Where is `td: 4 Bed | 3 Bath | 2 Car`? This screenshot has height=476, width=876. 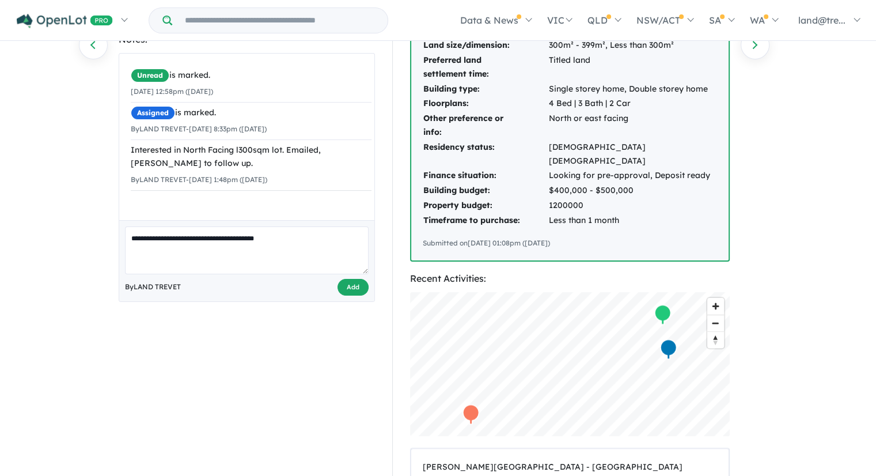
td: 4 Bed | 3 Bath | 2 Car is located at coordinates (632, 104).